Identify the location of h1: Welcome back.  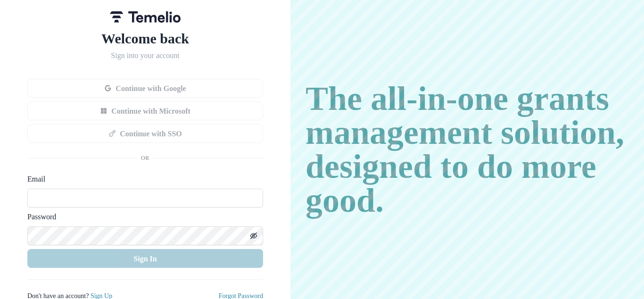
(145, 39).